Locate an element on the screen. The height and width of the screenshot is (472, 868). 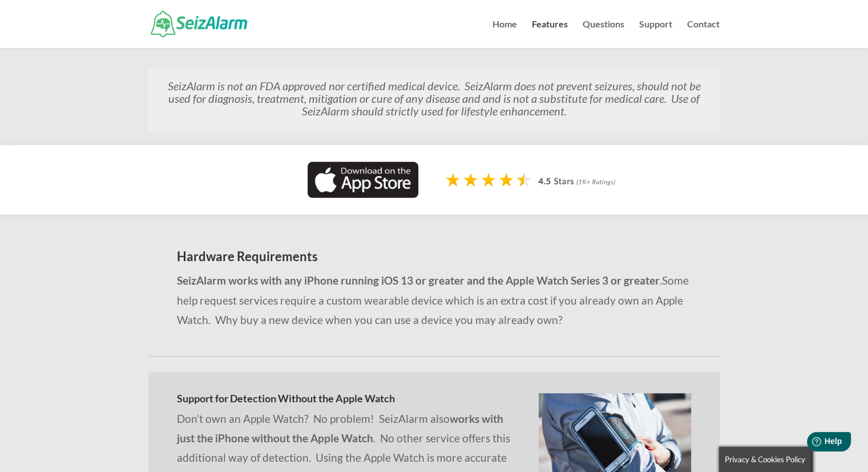
strong: SeizAlarm works with any iPhone running iOS 13 or greater and the Apple Watch Series 3 or greater is located at coordinates (419, 280).